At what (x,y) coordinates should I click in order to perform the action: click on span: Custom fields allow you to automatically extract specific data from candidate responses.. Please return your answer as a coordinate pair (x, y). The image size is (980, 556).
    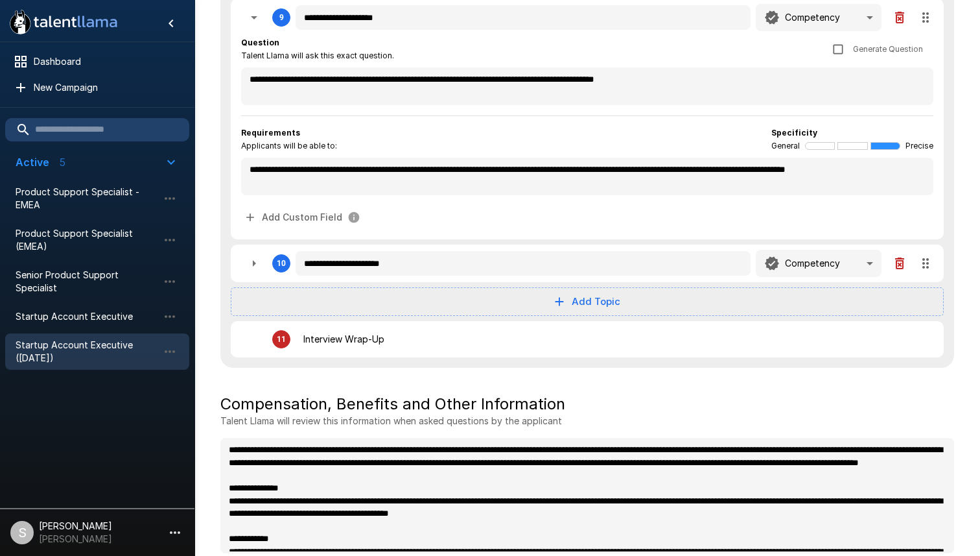
    Looking at the image, I should click on (304, 217).